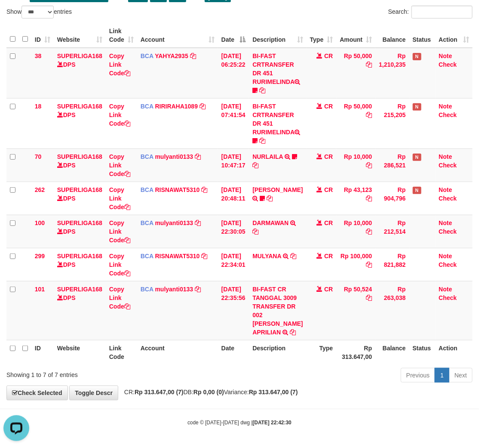 This screenshot has width=479, height=448. I want to click on th: ID: activate to sort column ascending, so click(43, 35).